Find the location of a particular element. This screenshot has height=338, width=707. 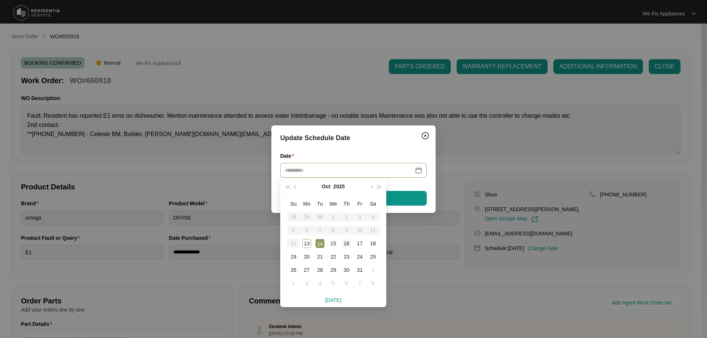

td: 2025-10-14 is located at coordinates (320, 244).